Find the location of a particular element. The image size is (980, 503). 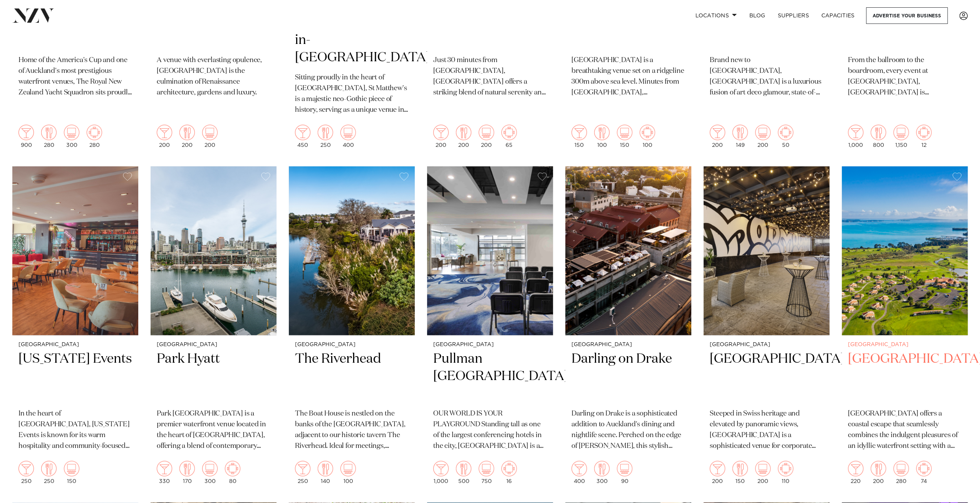

div: 50 is located at coordinates (786, 137).